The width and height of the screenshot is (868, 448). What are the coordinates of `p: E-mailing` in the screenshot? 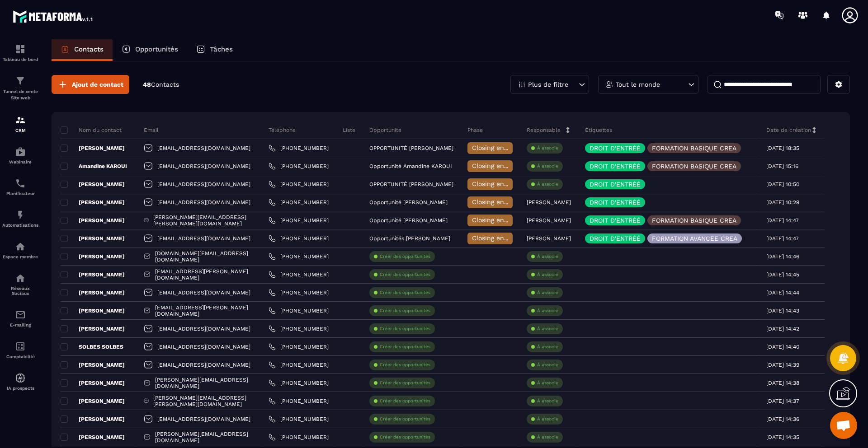 It's located at (20, 325).